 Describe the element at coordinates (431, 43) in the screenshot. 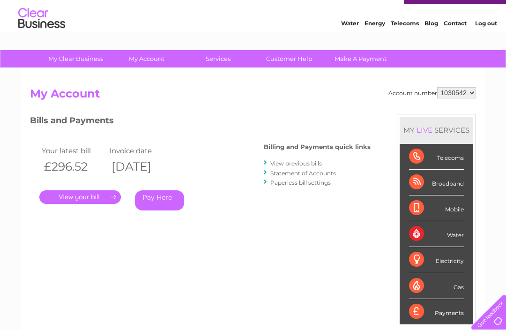

I see `a: Blog` at that location.